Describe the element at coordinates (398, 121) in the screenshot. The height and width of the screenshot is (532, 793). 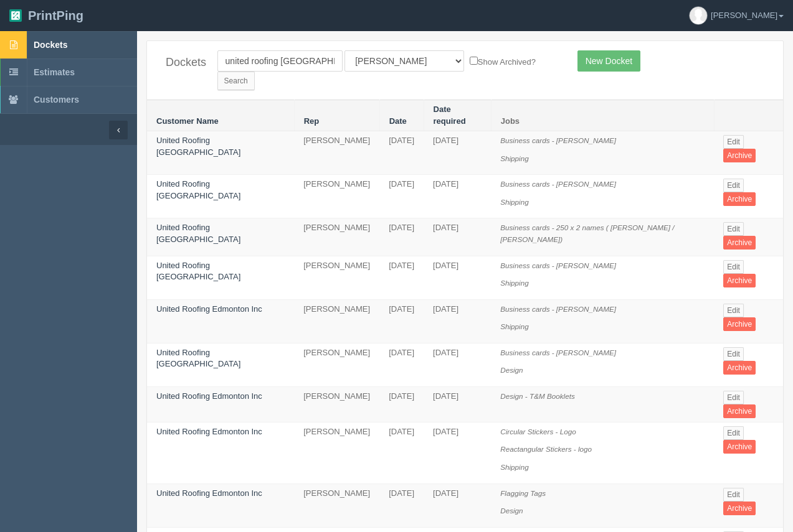
I see `a: Date` at that location.